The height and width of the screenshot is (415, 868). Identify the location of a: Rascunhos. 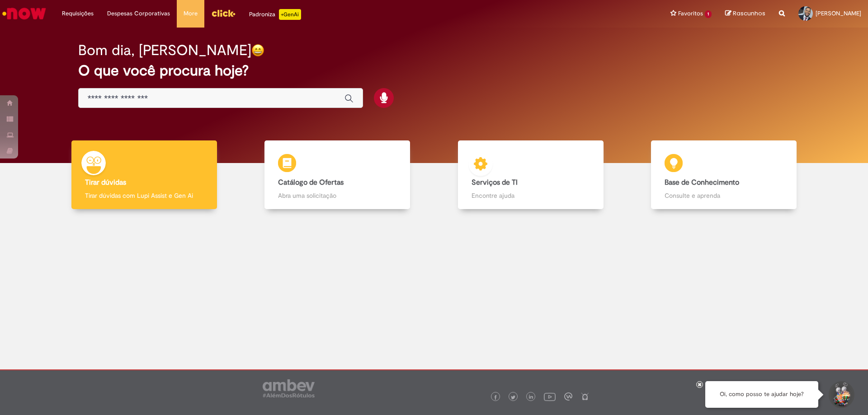
(745, 14).